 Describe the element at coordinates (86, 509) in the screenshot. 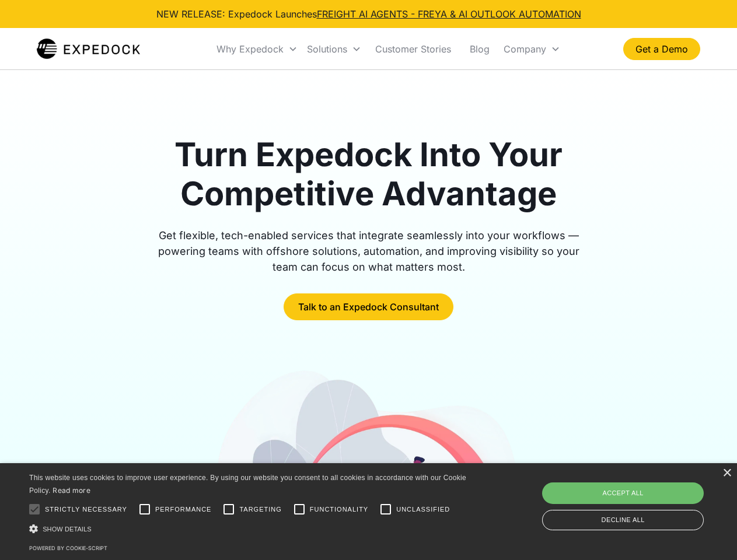

I see `span: Strictly necessary` at that location.